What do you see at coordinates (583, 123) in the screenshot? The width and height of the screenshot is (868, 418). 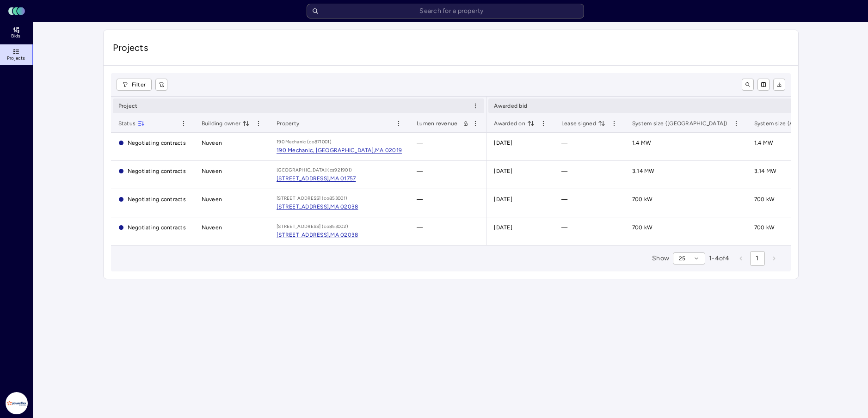 I see `span: Lease signed` at bounding box center [583, 123].